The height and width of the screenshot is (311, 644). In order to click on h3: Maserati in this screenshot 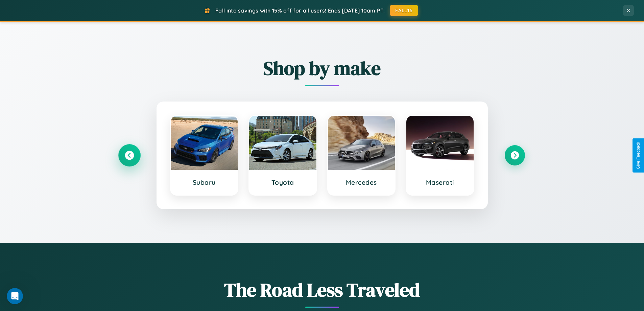, I will do `click(440, 182)`.